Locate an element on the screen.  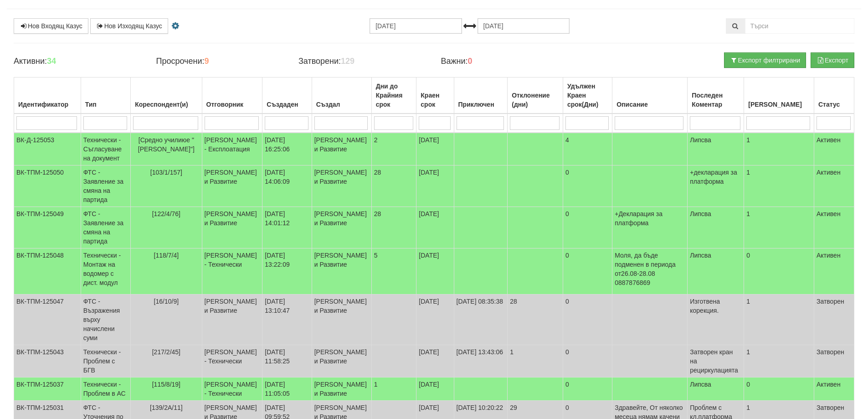
span: [16/10/9] is located at coordinates (166, 302).